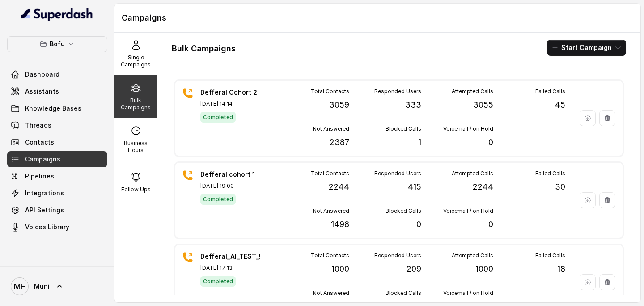  Describe the element at coordinates (57, 125) in the screenshot. I see `a: Threads` at that location.